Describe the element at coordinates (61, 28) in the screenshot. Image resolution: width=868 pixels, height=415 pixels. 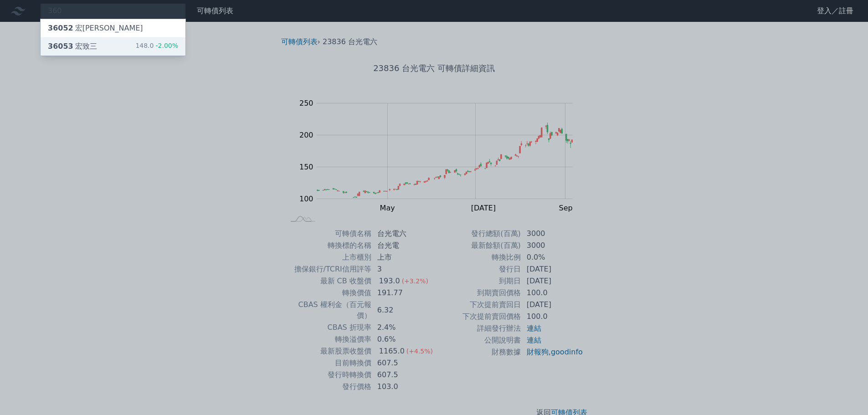
I see `span: 36052` at that location.